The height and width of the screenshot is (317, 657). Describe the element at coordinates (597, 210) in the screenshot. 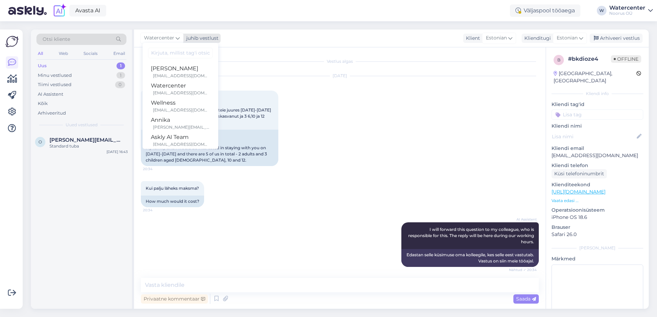

I see `p: Operatsioonisüsteem` at that location.